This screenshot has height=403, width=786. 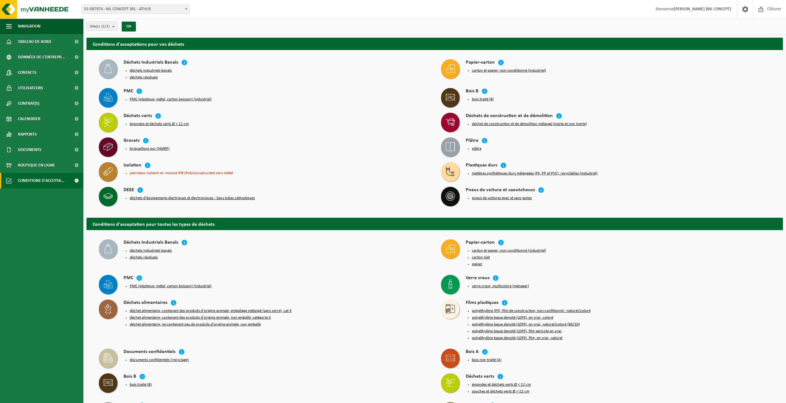 I want to click on button: déchet alimentaire, ne contenant pas de produits d'origine animale, non emballé, so click(x=195, y=325).